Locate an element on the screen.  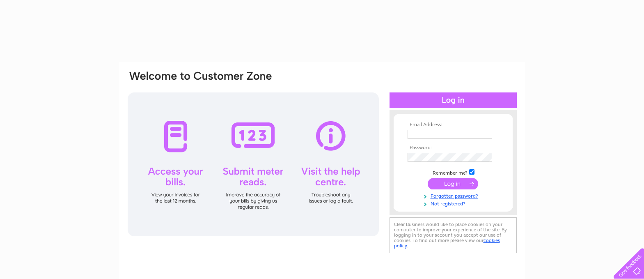
a: Forgotten password? is located at coordinates (454, 195).